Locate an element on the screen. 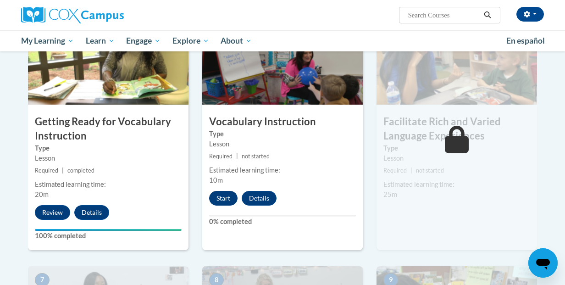 The image size is (565, 285). a: Explore is located at coordinates (191, 41).